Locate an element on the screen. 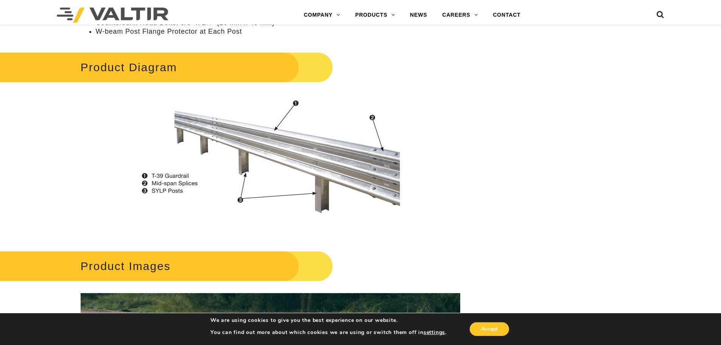  img: Valtir is located at coordinates (112, 15).